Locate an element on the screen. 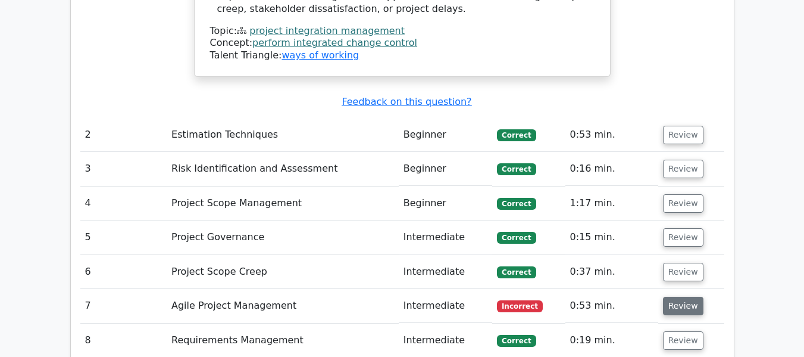  td: 4 is located at coordinates (124, 203).